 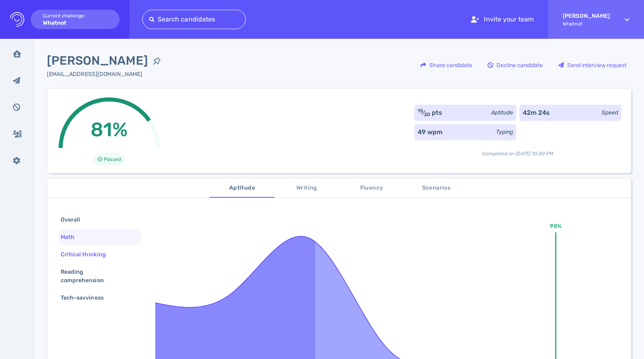 I want to click on div: Aptitude, so click(x=502, y=112).